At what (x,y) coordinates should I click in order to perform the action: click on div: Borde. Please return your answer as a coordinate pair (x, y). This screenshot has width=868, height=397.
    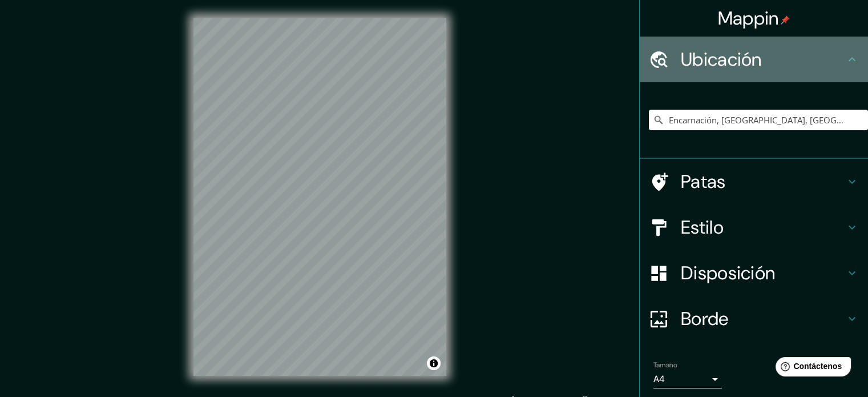
    Looking at the image, I should click on (754, 319).